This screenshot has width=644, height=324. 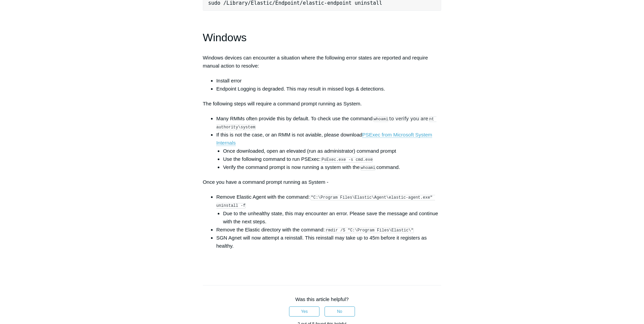 I want to click on li: SGN Agnet will now attempt a reinstall. This reinstall may take up to 45m before it registers as ..., so click(x=329, y=242).